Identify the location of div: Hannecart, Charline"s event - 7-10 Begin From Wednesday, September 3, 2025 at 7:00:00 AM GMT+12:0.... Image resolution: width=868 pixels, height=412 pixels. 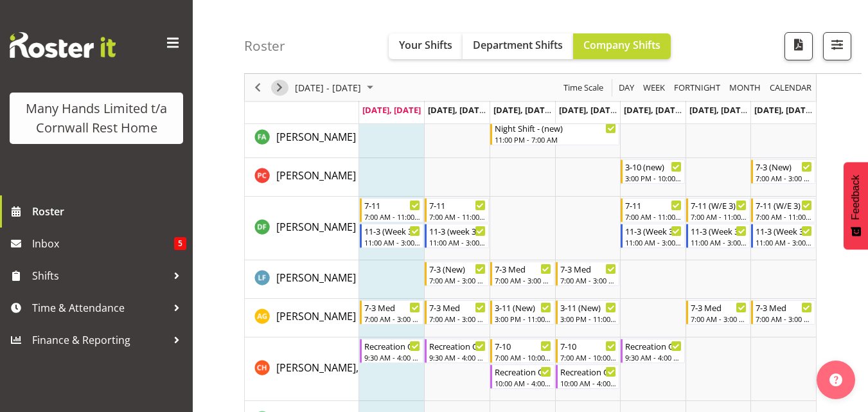
(522, 351).